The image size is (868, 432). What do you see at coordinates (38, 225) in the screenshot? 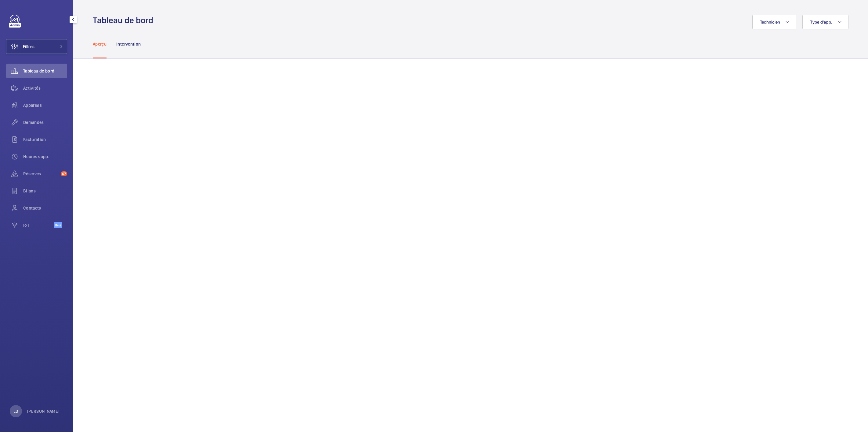
I see `span: IoT` at bounding box center [38, 225].